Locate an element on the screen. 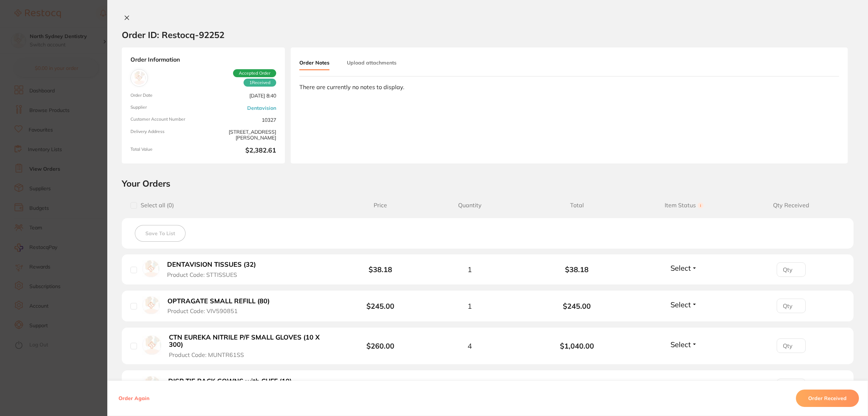 The width and height of the screenshot is (868, 416). a: Dentavision is located at coordinates (262, 108).